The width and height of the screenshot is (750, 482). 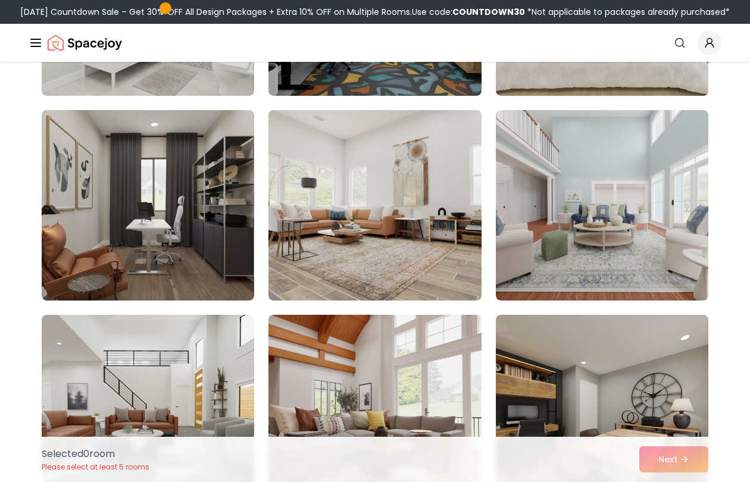 I want to click on img: Room room-22, so click(x=148, y=205).